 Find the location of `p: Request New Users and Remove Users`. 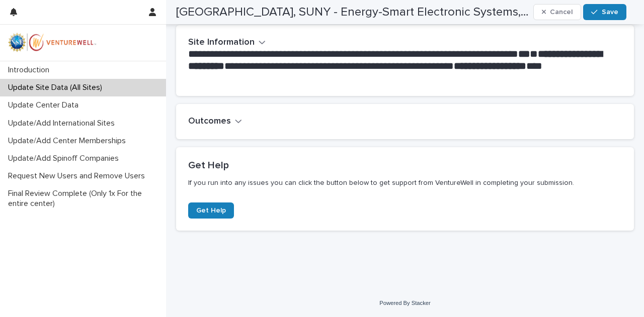

p: Request New Users and Remove Users is located at coordinates (79, 176).